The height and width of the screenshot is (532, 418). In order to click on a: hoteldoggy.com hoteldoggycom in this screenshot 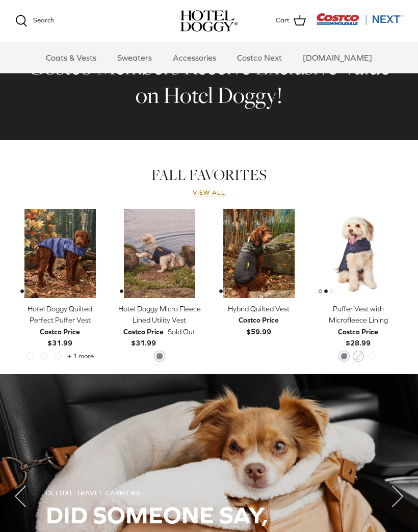, I will do `click(209, 21)`.